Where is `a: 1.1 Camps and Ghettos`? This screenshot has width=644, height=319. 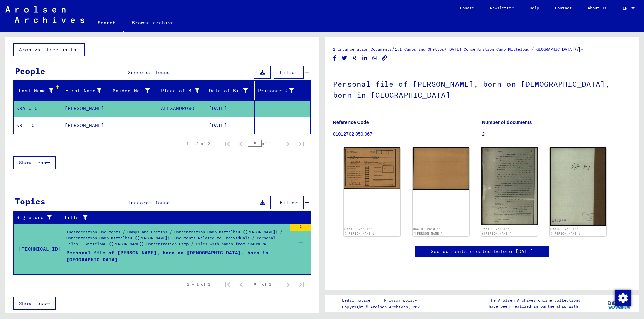 a: 1.1 Camps and Ghettos is located at coordinates (420, 49).